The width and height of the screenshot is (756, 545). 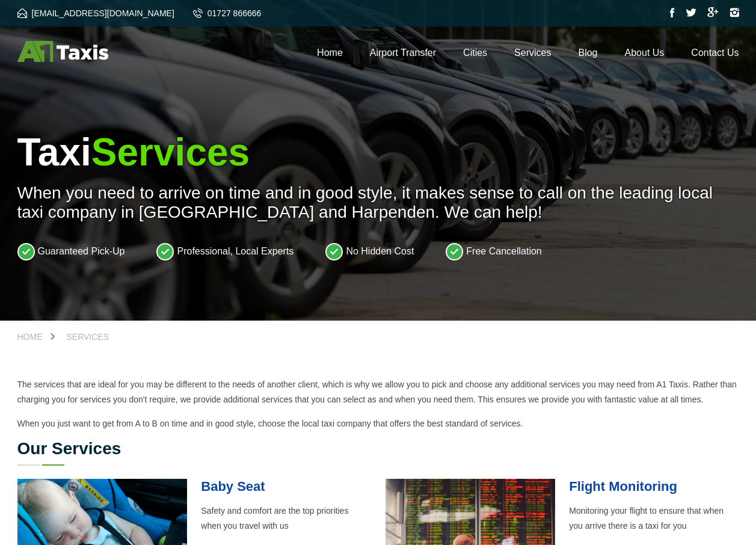 I want to click on h1: Taxi, so click(x=378, y=152).